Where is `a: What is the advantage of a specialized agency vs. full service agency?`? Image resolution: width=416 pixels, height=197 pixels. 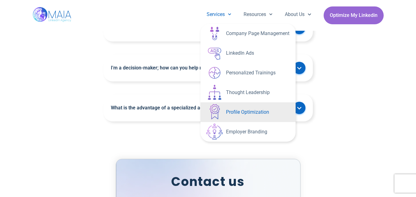 a: What is the advantage of a specialized agency vs. full service agency? is located at coordinates (200, 108).